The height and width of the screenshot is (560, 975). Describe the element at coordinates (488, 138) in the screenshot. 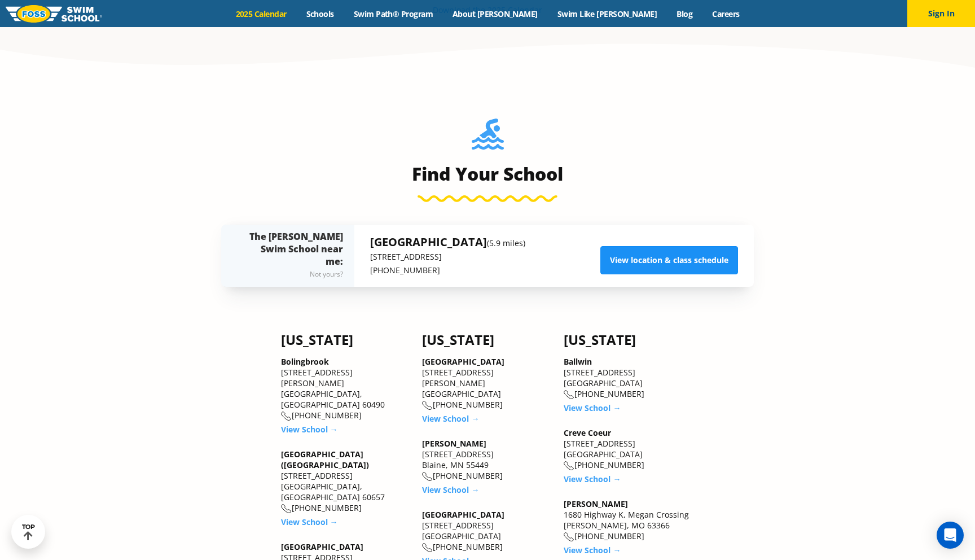

I see `img: Foss-Location-Swimming-Pool-Person.svg` at that location.